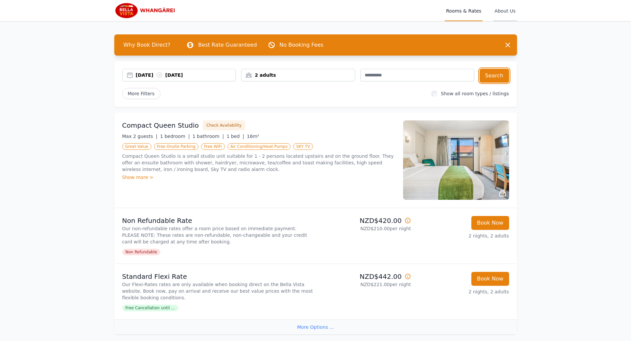 The width and height of the screenshot is (631, 341). Describe the element at coordinates (217, 277) in the screenshot. I see `p: Standard Flexi Rate` at that location.